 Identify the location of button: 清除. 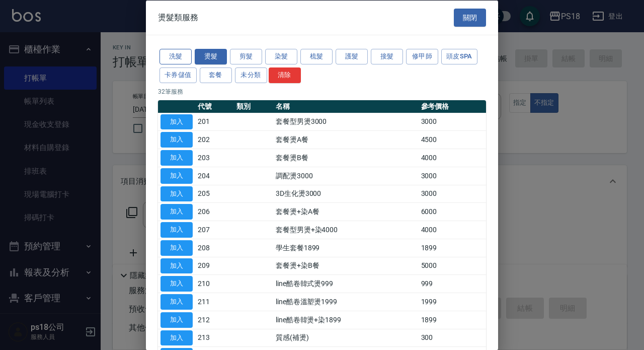
(285, 75).